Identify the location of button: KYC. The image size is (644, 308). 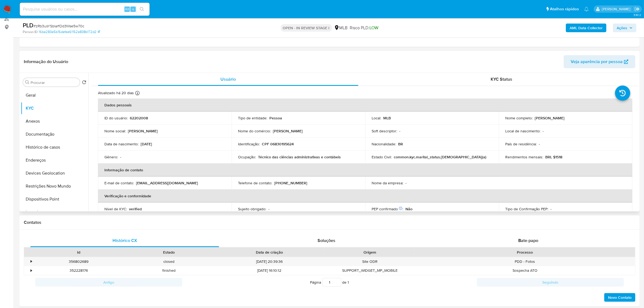
(55, 108).